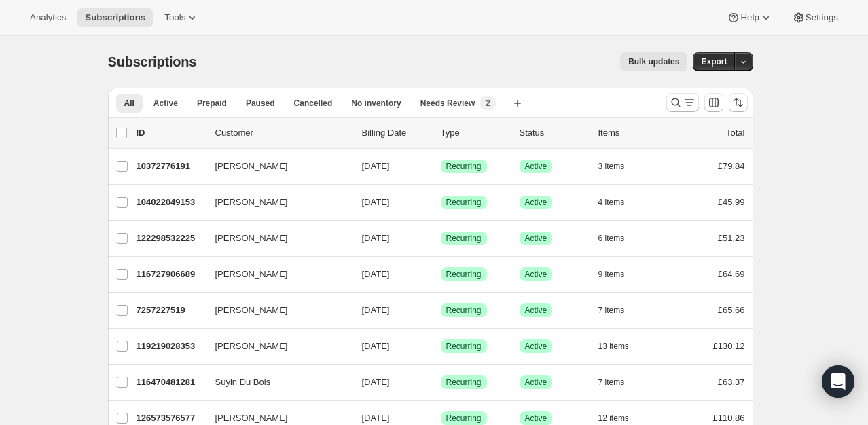  Describe the element at coordinates (611, 274) in the screenshot. I see `span: 9 items` at that location.